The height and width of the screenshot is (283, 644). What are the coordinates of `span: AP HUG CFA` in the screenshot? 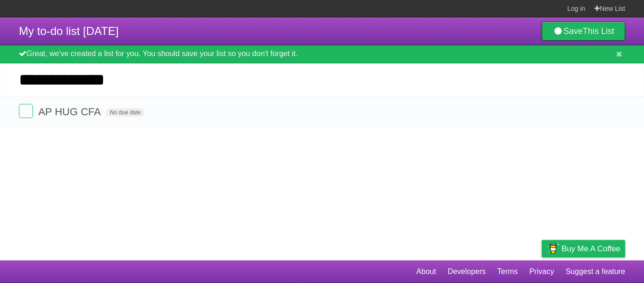 It's located at (70, 112).